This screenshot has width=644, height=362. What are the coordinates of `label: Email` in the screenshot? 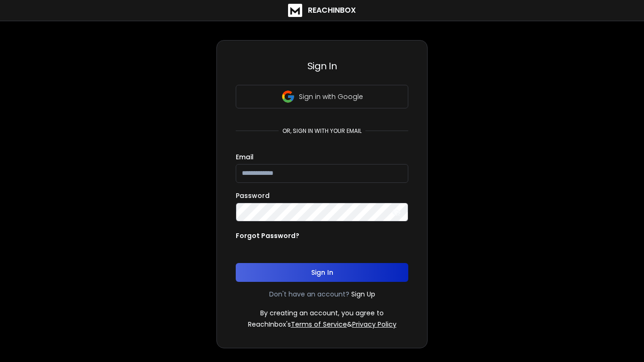 It's located at (244, 157).